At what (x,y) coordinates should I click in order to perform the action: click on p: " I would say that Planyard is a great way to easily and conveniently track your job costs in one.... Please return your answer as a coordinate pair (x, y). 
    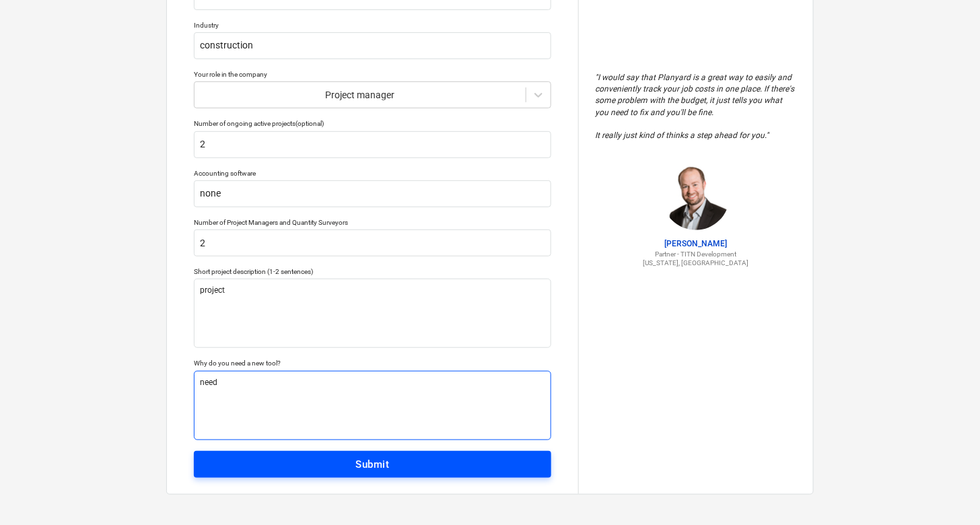
    Looking at the image, I should click on (696, 107).